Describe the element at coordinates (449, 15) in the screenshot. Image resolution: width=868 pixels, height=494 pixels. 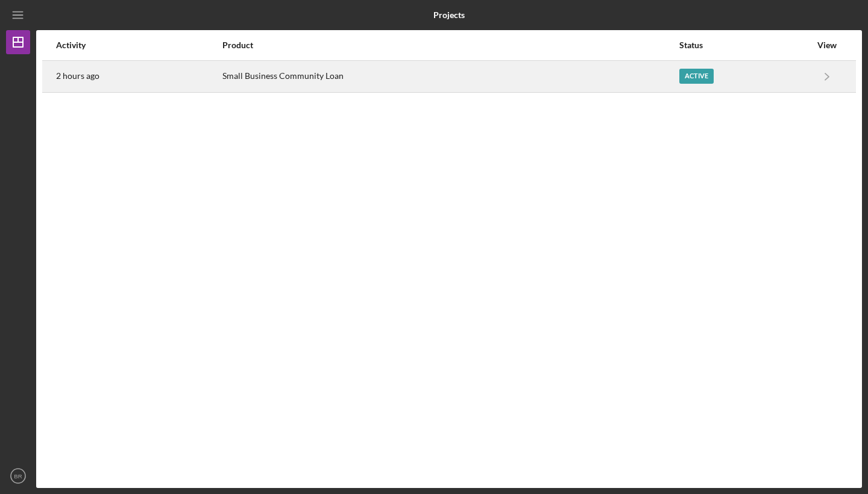
I see `b: Projects` at that location.